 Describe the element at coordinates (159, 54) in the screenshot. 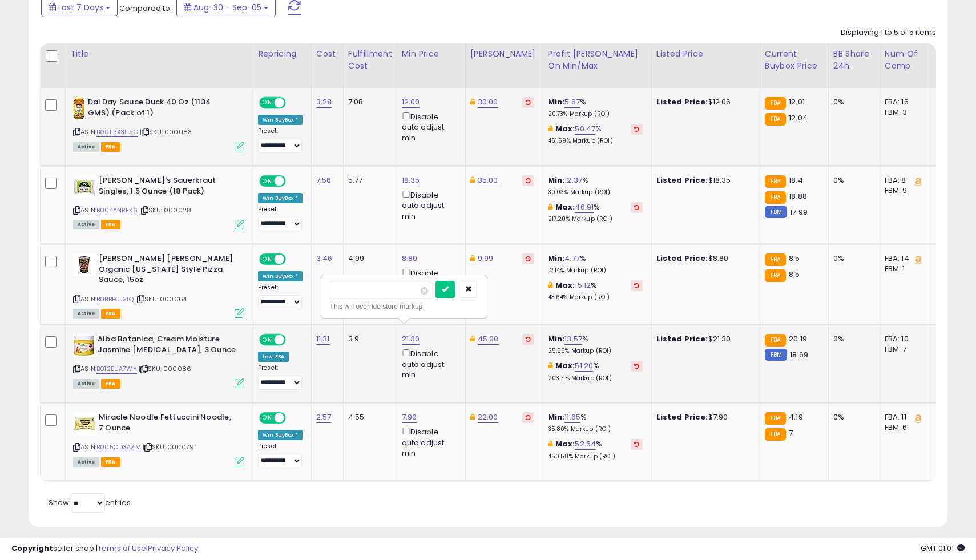

I see `div: Title` at that location.